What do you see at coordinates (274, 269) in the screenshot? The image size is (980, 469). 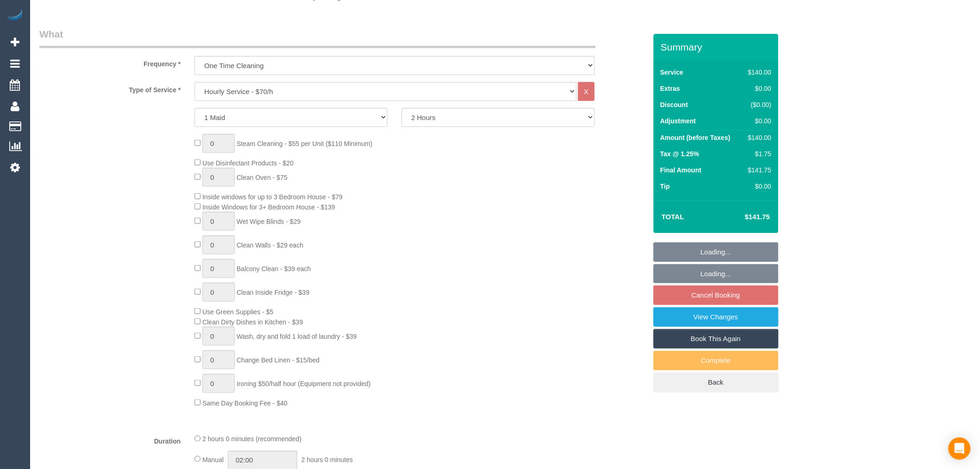 I see `span: Balcony Clean - $39 each` at bounding box center [274, 269].